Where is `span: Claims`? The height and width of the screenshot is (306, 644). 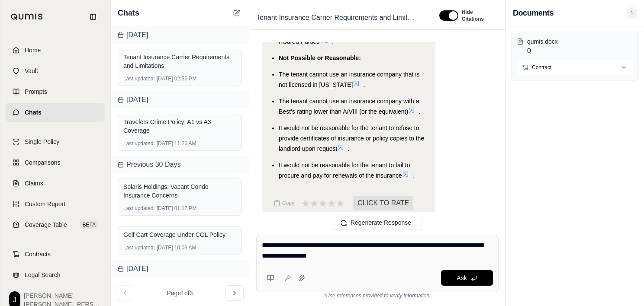 span: Claims is located at coordinates (34, 183).